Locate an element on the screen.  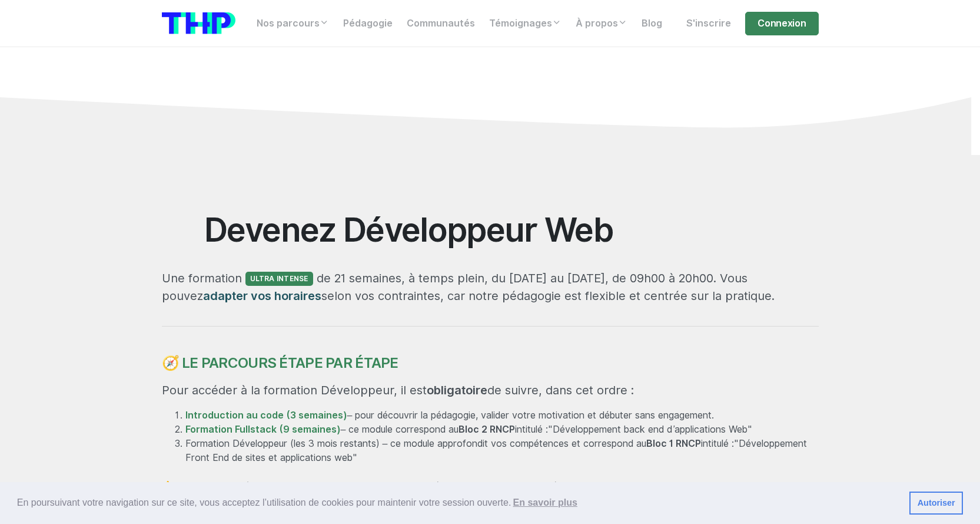
a: Introduction au code (3 semaines) is located at coordinates (266, 415).